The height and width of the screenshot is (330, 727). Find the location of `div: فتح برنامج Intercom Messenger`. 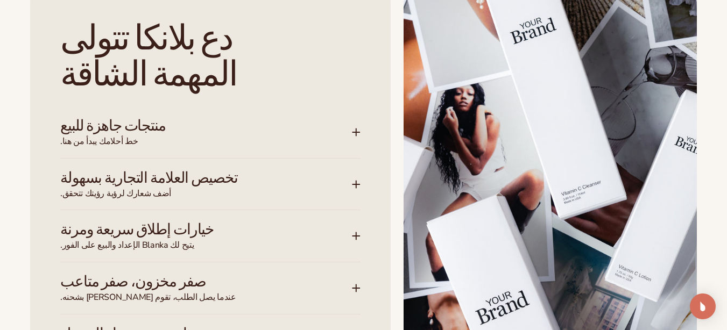

div: فتح برنامج Intercom Messenger is located at coordinates (703, 307).